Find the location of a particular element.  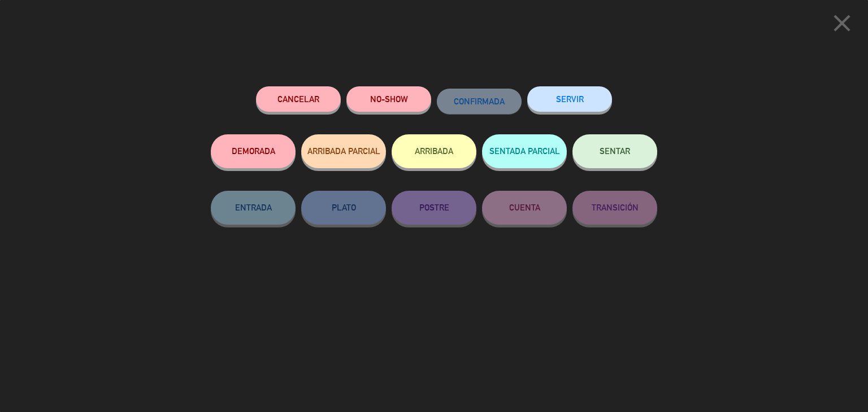

button: CONFIRMADA is located at coordinates (479, 101).